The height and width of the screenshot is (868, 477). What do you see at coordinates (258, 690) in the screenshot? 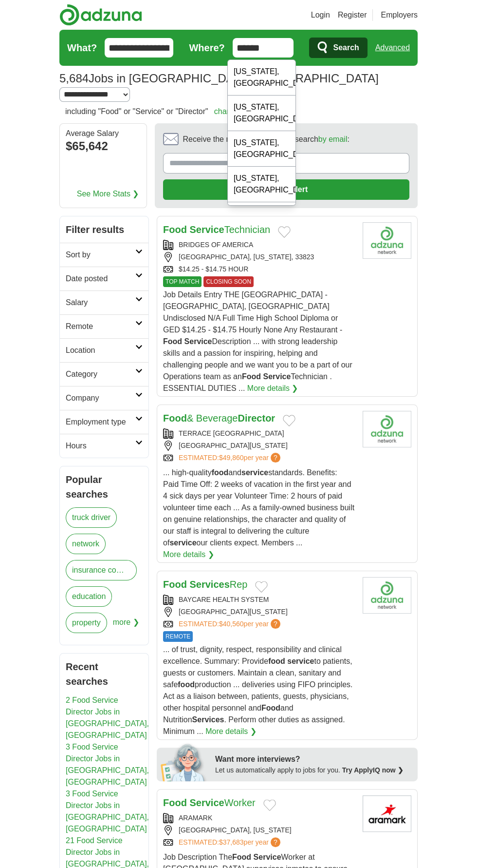
I see `span: ... of trust, dignity, respect, responsibility and clinical excellence. Summary: Provide to patie...` at bounding box center [258, 690].